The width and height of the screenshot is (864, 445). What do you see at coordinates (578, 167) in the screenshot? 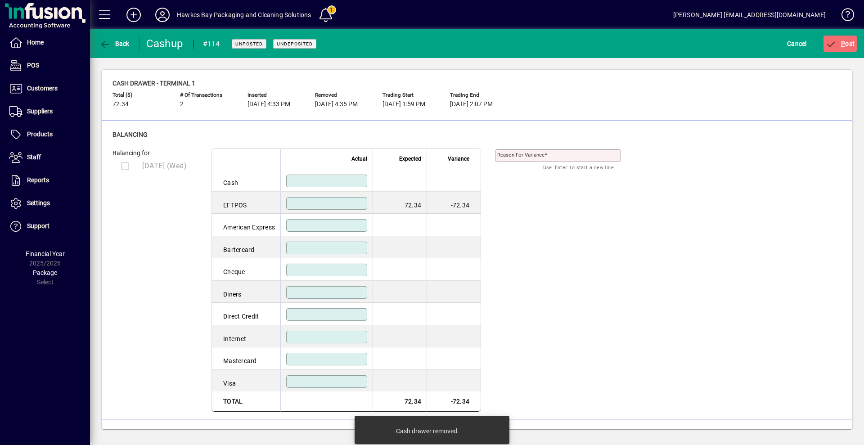
I see `mat-hint: Use 'Enter' to start a new line` at bounding box center [578, 167].